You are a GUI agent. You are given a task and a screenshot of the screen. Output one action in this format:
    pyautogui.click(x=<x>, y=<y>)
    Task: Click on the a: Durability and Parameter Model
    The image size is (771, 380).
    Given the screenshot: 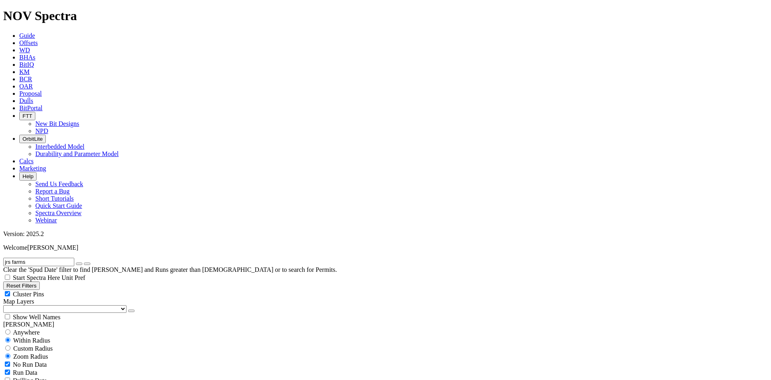 What is the action you would take?
    pyautogui.click(x=77, y=153)
    